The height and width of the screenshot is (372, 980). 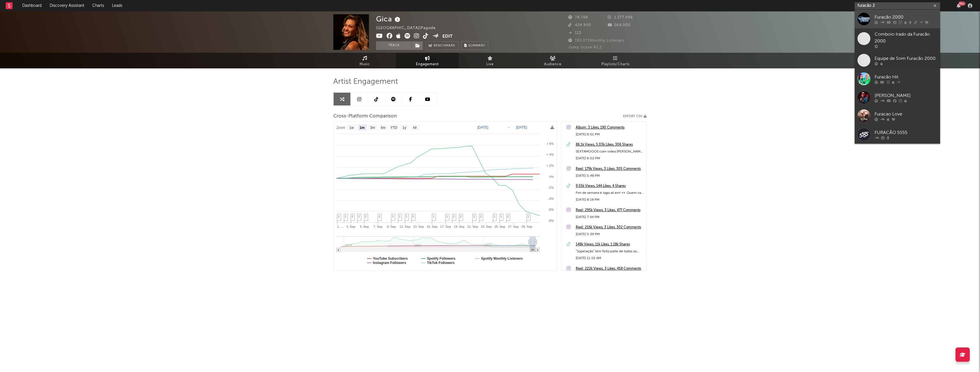 I want to click on text: 1m, so click(x=361, y=128).